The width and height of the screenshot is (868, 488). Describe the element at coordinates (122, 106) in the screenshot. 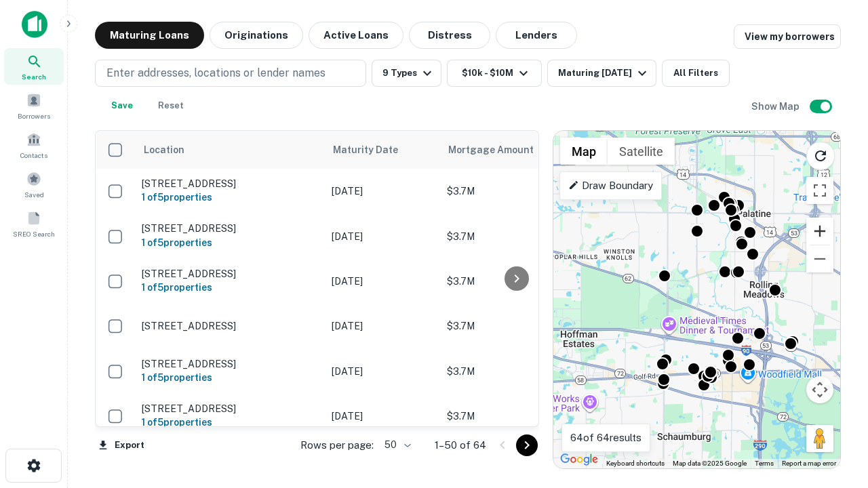

I see `button: Save your search to get updates of matches that match your search criteria.` at that location.